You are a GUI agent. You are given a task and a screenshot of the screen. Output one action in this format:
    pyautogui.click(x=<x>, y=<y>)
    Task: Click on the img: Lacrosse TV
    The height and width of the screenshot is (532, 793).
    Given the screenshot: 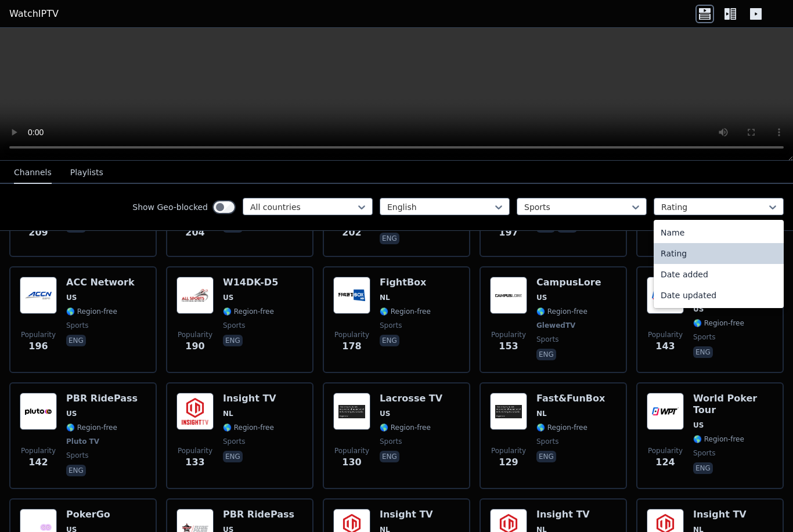 What is the action you would take?
    pyautogui.click(x=352, y=412)
    